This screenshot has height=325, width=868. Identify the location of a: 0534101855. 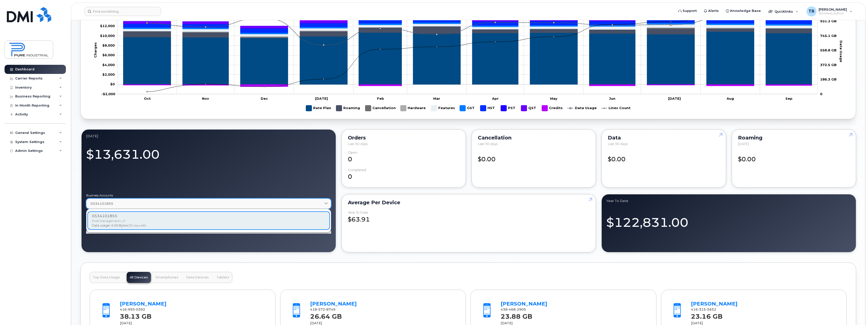
(209, 203).